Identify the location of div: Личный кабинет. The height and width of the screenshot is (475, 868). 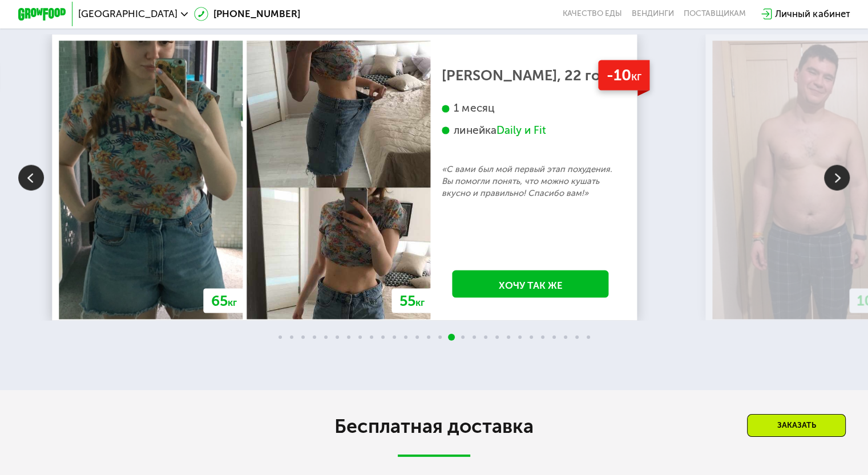
(811, 14).